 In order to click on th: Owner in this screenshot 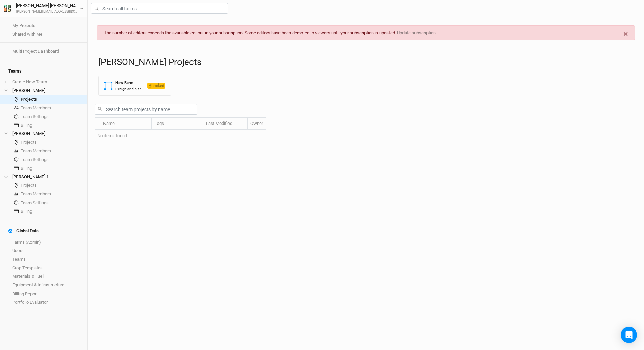, I will do `click(256, 124)`.